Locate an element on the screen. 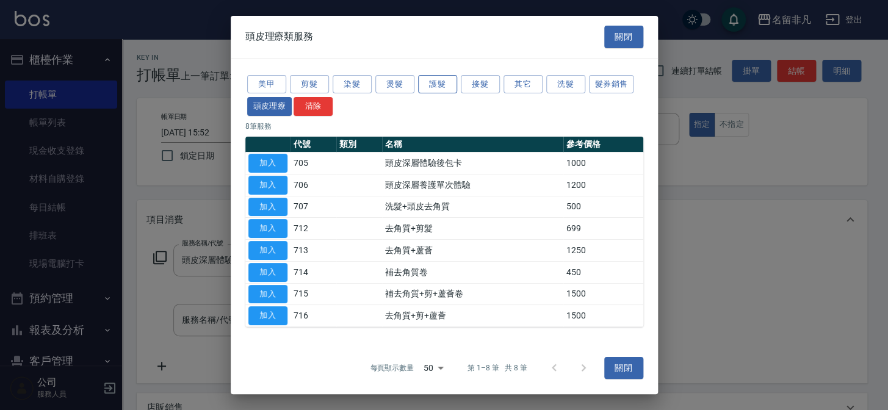 The image size is (888, 410). button: 美甲 is located at coordinates (267, 84).